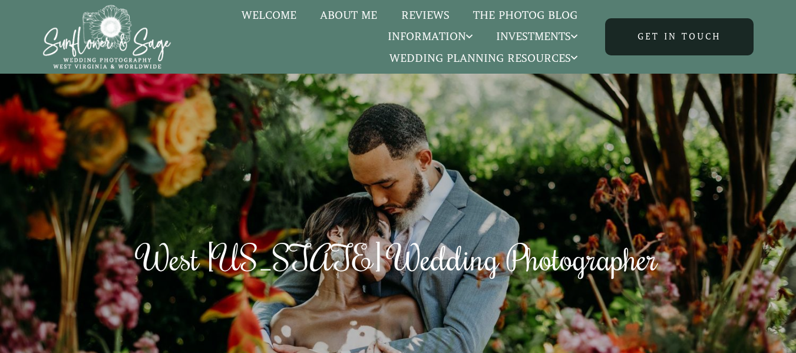  Describe the element at coordinates (679, 37) in the screenshot. I see `a: Get in touch` at that location.